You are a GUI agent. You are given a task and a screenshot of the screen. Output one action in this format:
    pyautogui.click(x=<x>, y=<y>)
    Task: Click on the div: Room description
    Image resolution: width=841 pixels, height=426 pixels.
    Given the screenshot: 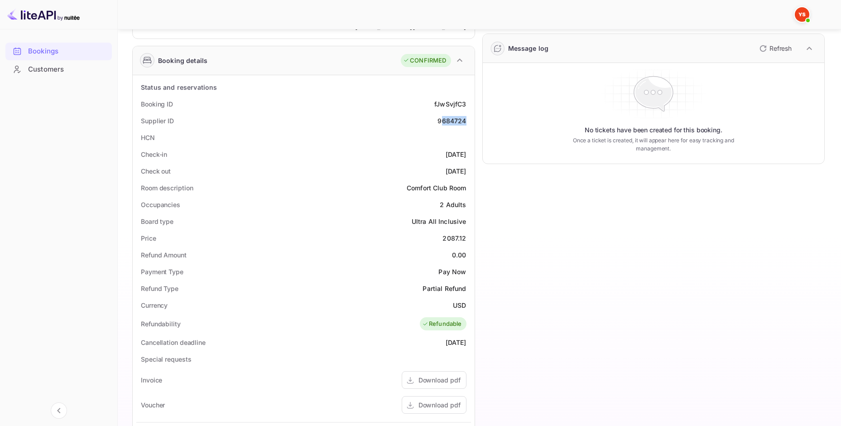 What is the action you would take?
    pyautogui.click(x=167, y=187)
    